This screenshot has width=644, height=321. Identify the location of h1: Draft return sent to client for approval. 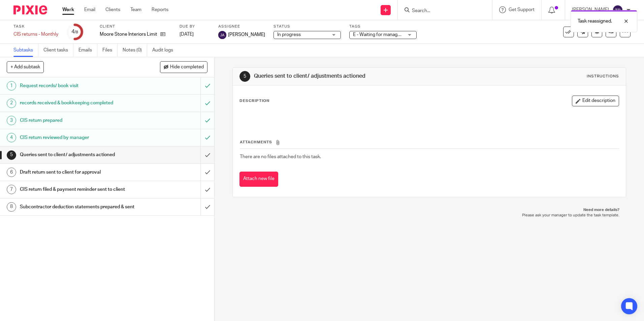
(78, 172).